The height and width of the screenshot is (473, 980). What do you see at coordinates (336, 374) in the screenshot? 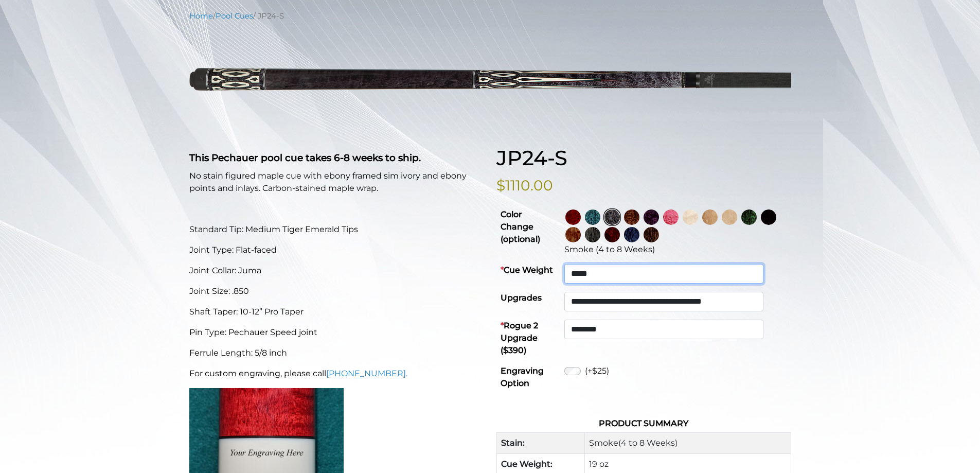
I see `p: For custom engraving, please call` at bounding box center [336, 374].